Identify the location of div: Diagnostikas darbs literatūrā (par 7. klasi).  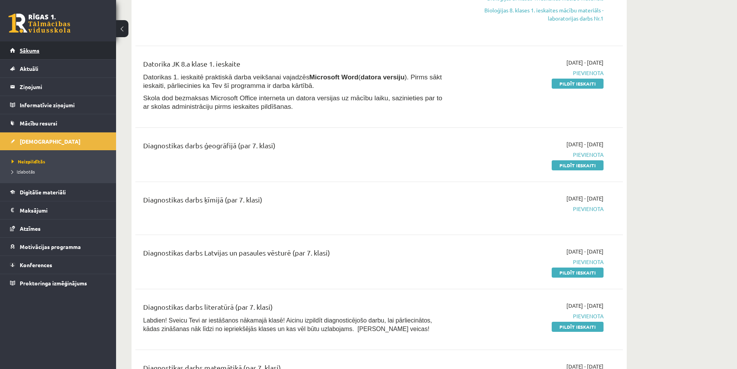
(295, 309).